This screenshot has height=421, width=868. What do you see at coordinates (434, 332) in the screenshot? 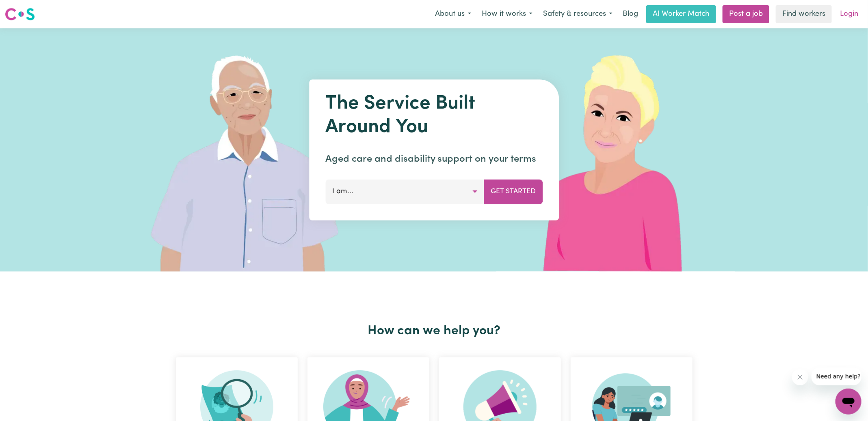
I see `h2: How can we help you?` at bounding box center [434, 332].